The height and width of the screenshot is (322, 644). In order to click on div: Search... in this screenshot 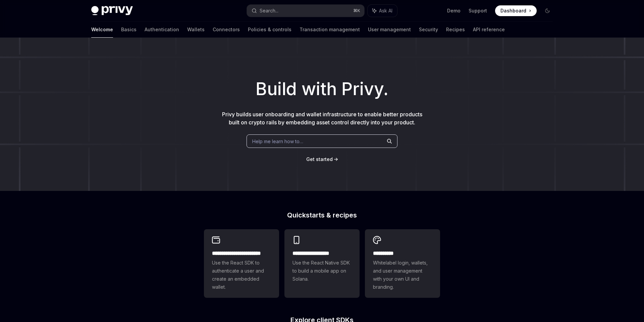, I will do `click(269, 11)`.